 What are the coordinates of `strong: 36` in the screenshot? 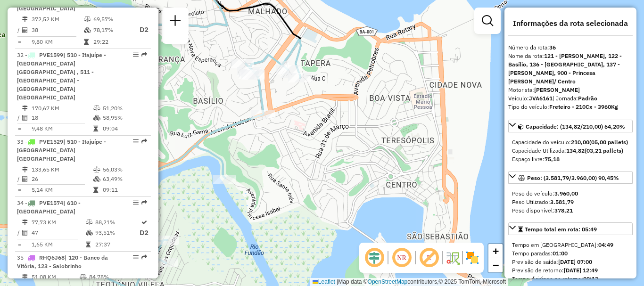 It's located at (553, 47).